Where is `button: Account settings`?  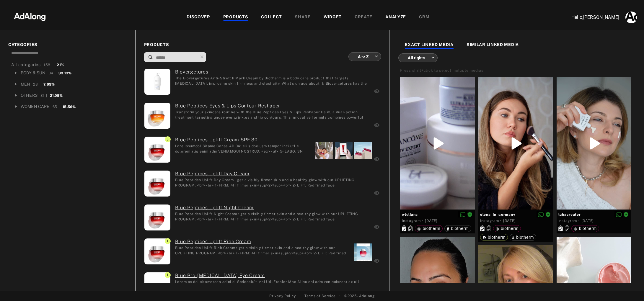
button: Account settings is located at coordinates (631, 17).